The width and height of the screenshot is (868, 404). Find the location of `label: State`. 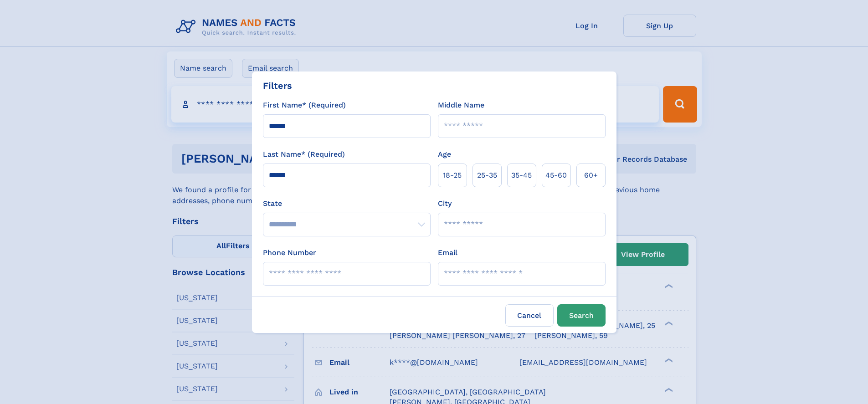

label: State is located at coordinates (347, 203).